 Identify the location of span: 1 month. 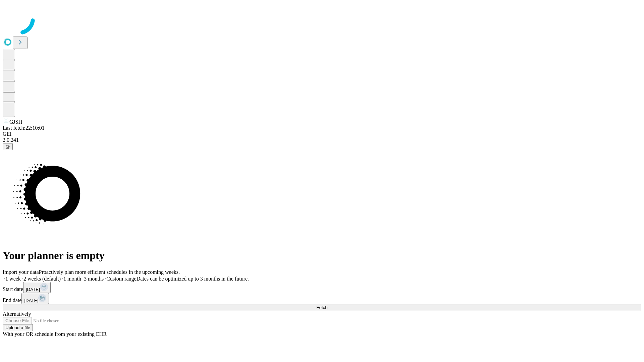
(72, 278).